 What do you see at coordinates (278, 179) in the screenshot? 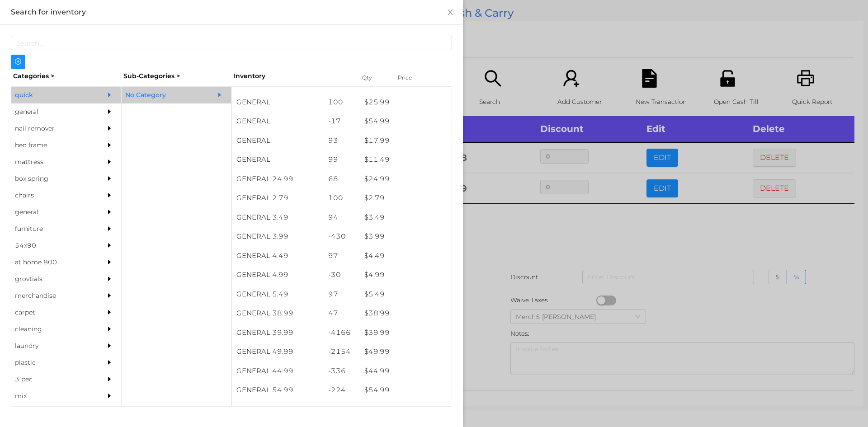
I see `div: GENERAL 24.99` at bounding box center [278, 179].